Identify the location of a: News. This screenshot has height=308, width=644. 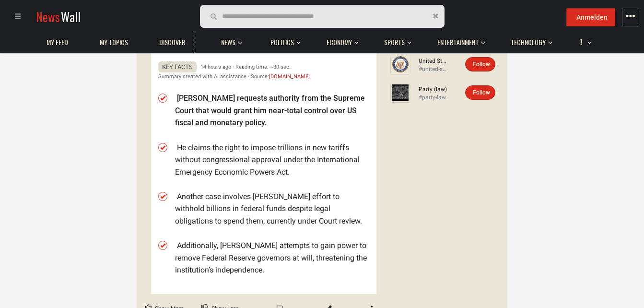
(228, 42).